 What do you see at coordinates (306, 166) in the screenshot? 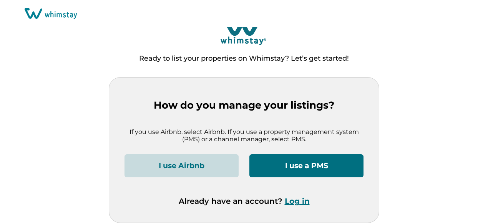
I see `button: I use a PMS` at bounding box center [306, 166].